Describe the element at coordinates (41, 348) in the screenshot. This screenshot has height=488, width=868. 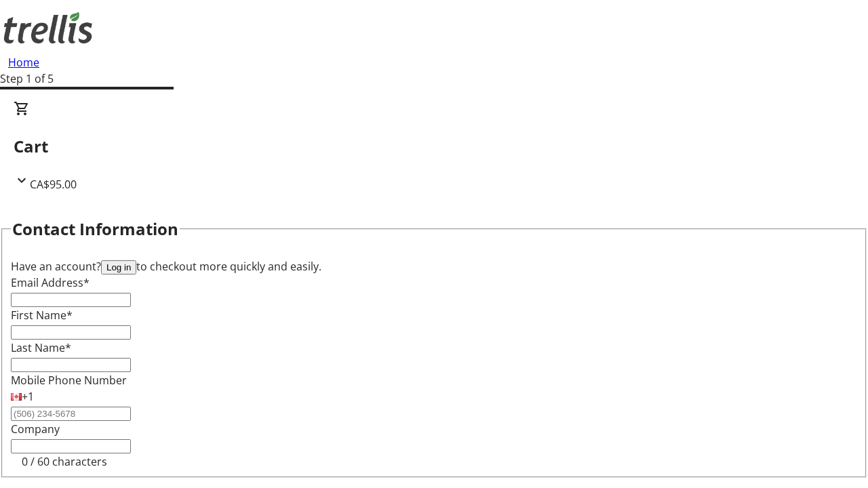
I see `label: Last Name*` at that location.